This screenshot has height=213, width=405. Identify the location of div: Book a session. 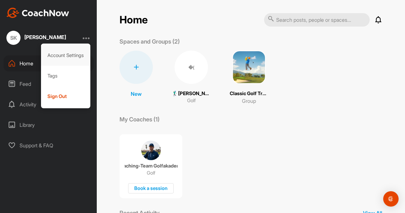
(151, 188).